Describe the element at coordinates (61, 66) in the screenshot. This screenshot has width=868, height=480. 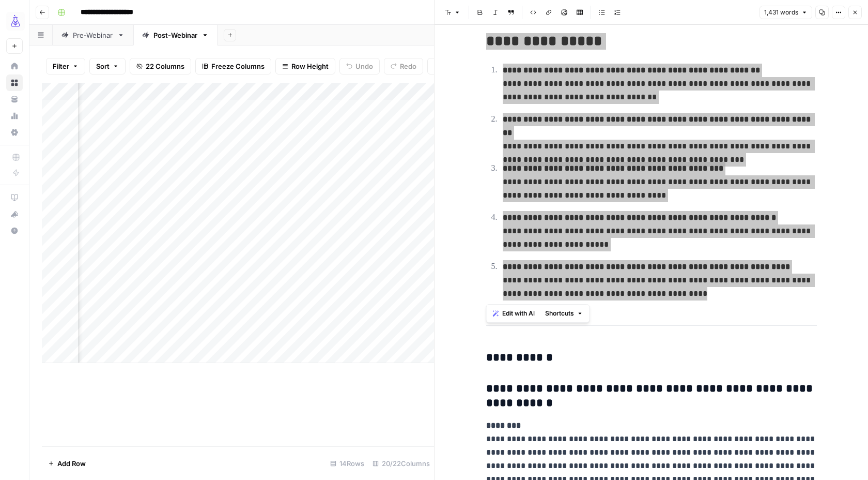
I see `span: Filter` at that location.